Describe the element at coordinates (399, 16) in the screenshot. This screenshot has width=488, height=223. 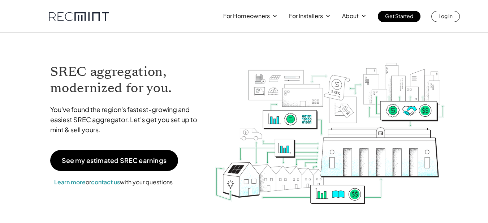
I see `p: Get Started` at that location.